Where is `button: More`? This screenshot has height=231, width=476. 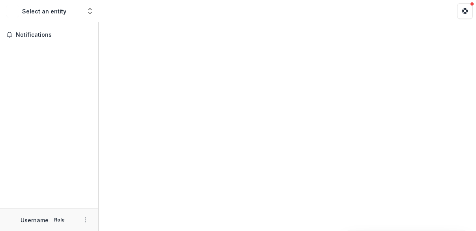 button: More is located at coordinates (86, 220).